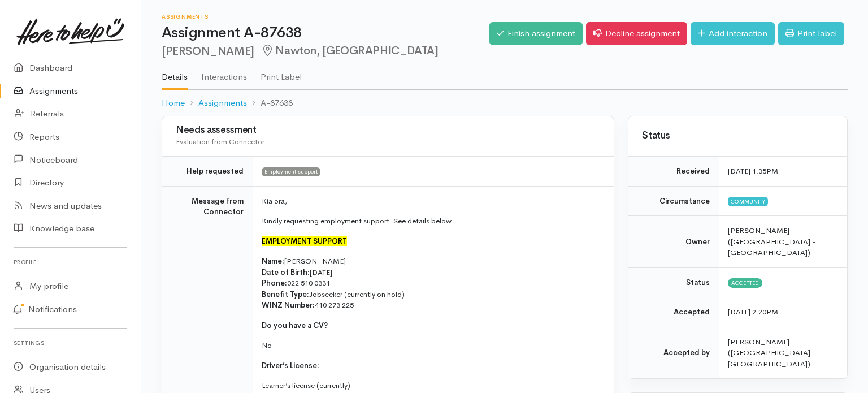 This screenshot has height=393, width=868. Describe the element at coordinates (70, 343) in the screenshot. I see `h6: Settings` at that location.